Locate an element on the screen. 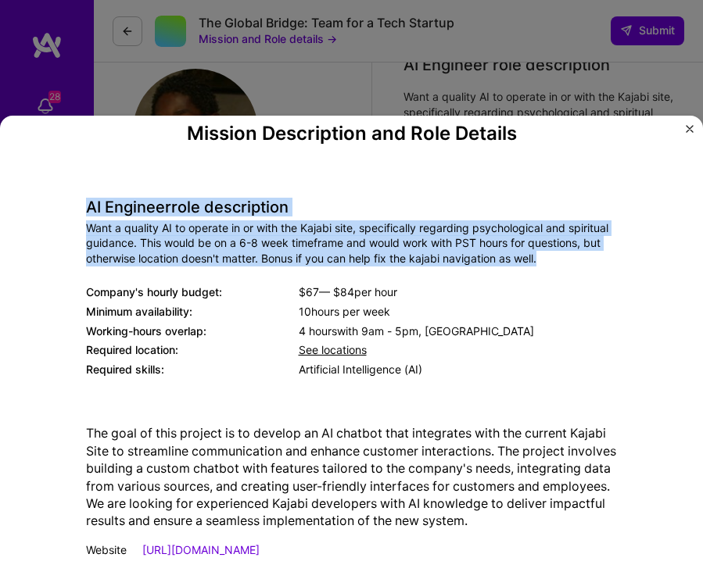 The width and height of the screenshot is (703, 579). div: Want a quality AI to operate in or with the Kajabi site, specifically regarding psychological and... is located at coordinates (352, 243).